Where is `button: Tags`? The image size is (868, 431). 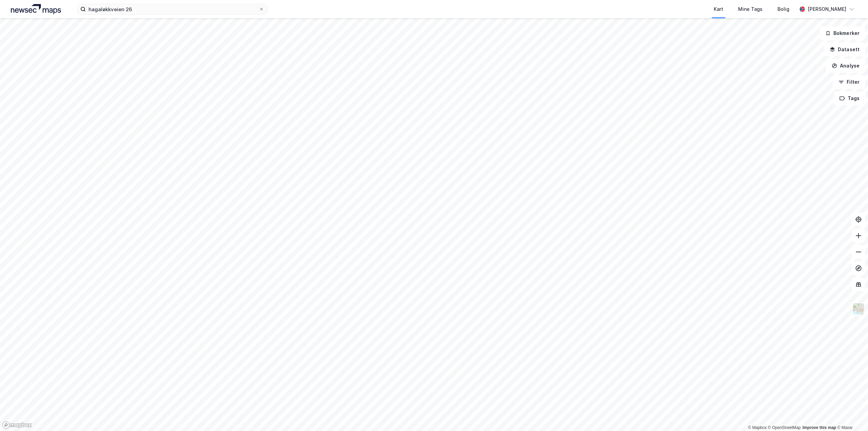
button: Tags is located at coordinates (850, 98).